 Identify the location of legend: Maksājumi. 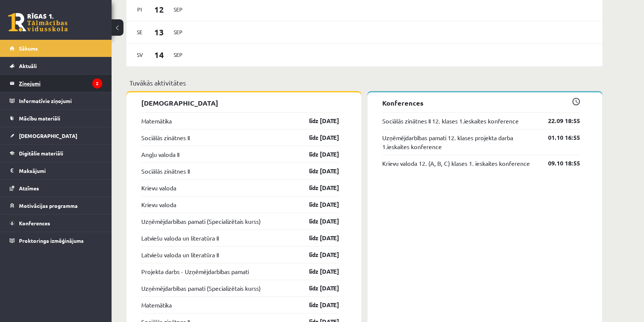
(61, 171).